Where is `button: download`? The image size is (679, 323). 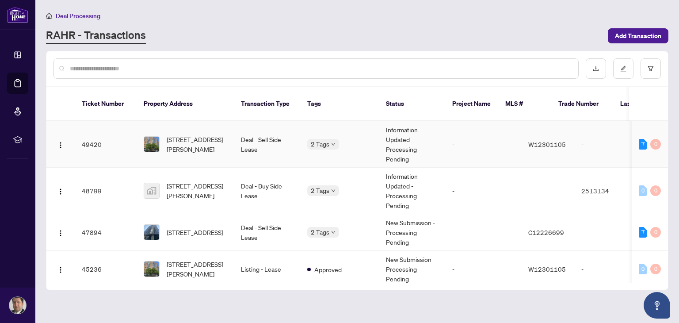 button: download is located at coordinates (596, 68).